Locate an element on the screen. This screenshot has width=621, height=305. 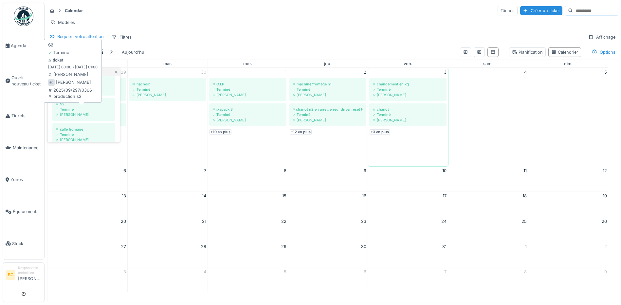
div: Filtres is located at coordinates (121, 37).